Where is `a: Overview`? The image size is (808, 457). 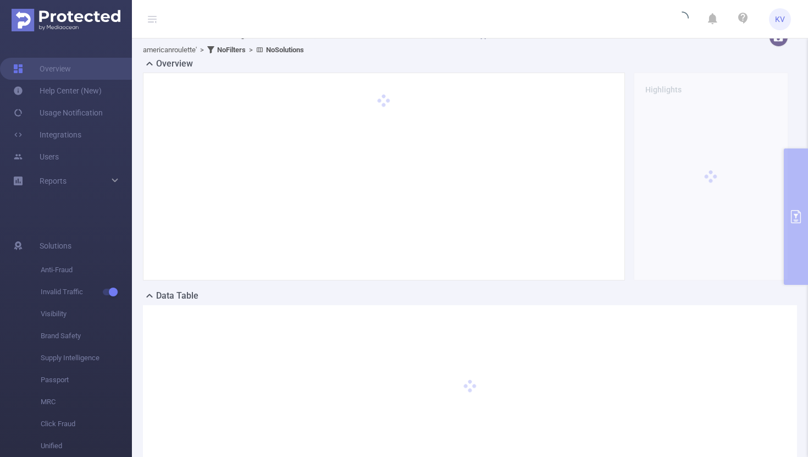 a: Overview is located at coordinates (42, 69).